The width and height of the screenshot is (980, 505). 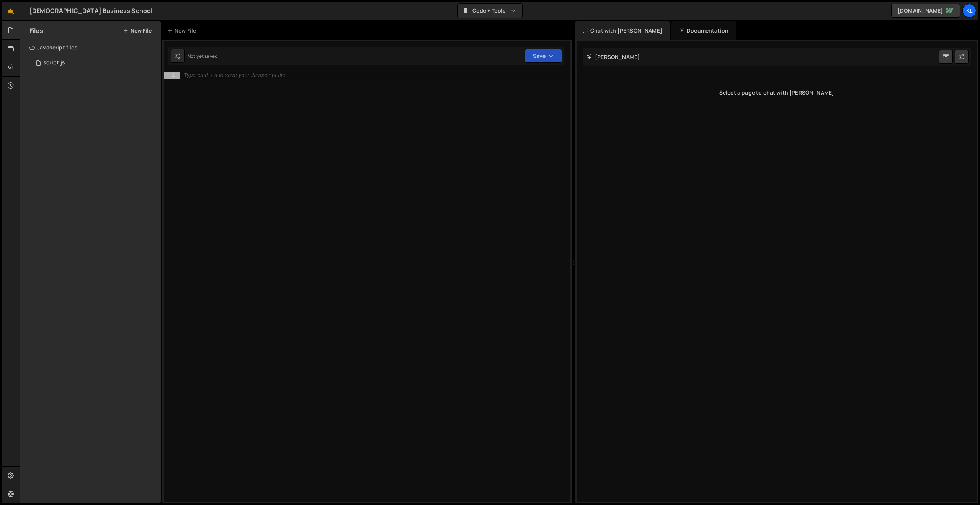 What do you see at coordinates (91, 48) in the screenshot?
I see `div: Javascript files` at bounding box center [91, 48].